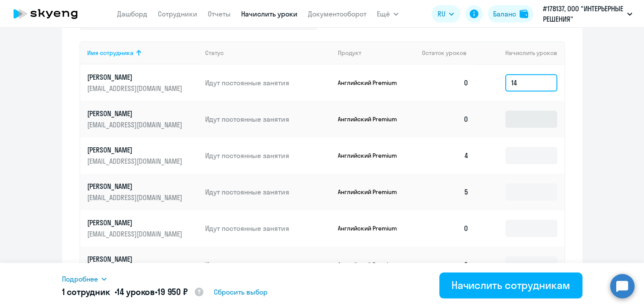  I want to click on span: Подробнее, so click(80, 279).